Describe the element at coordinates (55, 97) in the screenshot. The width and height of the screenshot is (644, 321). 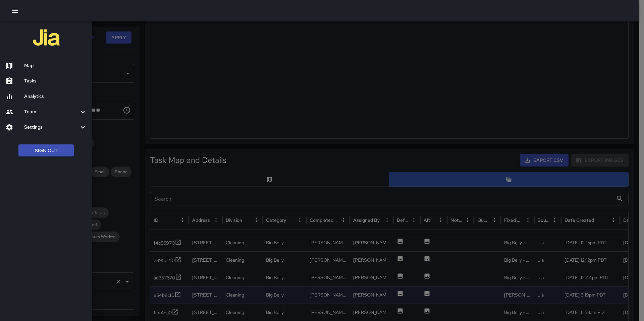
I see `h6: Analytics` at that location.